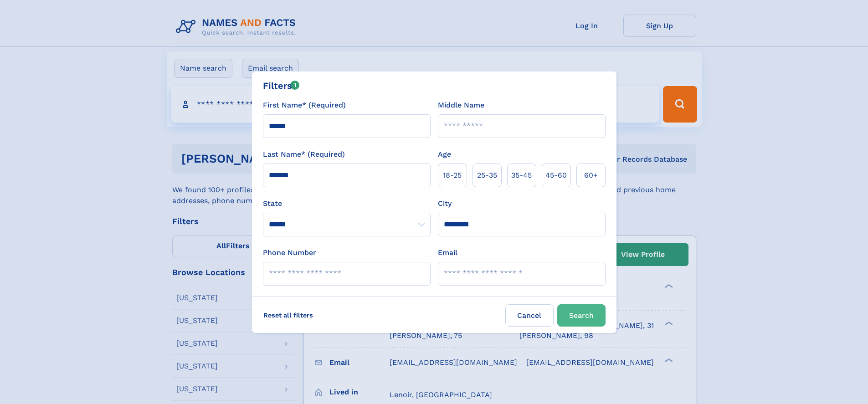 The height and width of the screenshot is (404, 868). Describe the element at coordinates (452, 176) in the screenshot. I see `span: 18‑25` at that location.